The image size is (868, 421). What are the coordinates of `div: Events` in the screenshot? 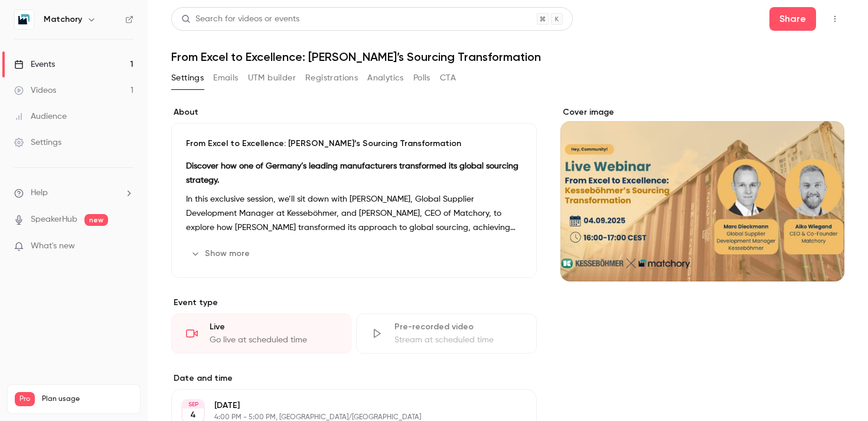 It's located at (35, 64).